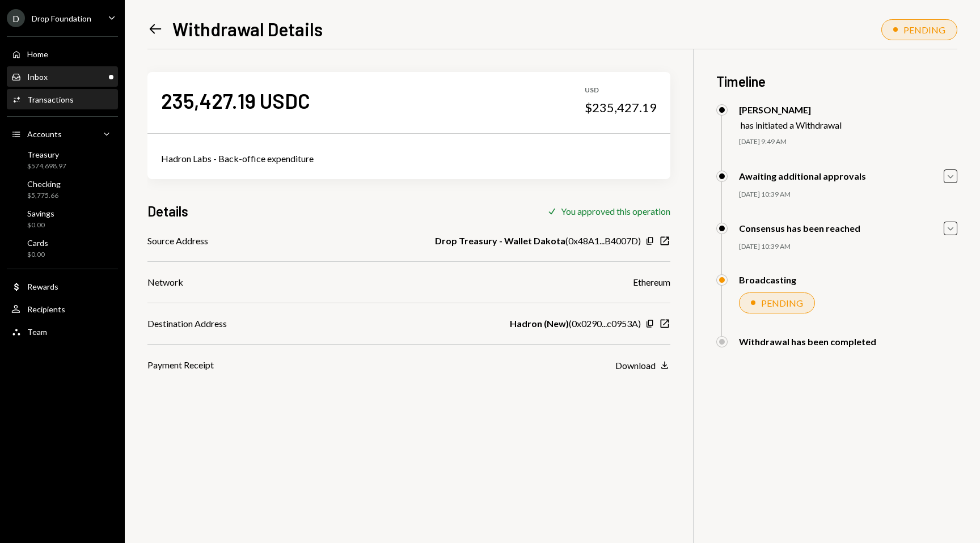 The height and width of the screenshot is (543, 980). I want to click on button: Download, so click(643, 366).